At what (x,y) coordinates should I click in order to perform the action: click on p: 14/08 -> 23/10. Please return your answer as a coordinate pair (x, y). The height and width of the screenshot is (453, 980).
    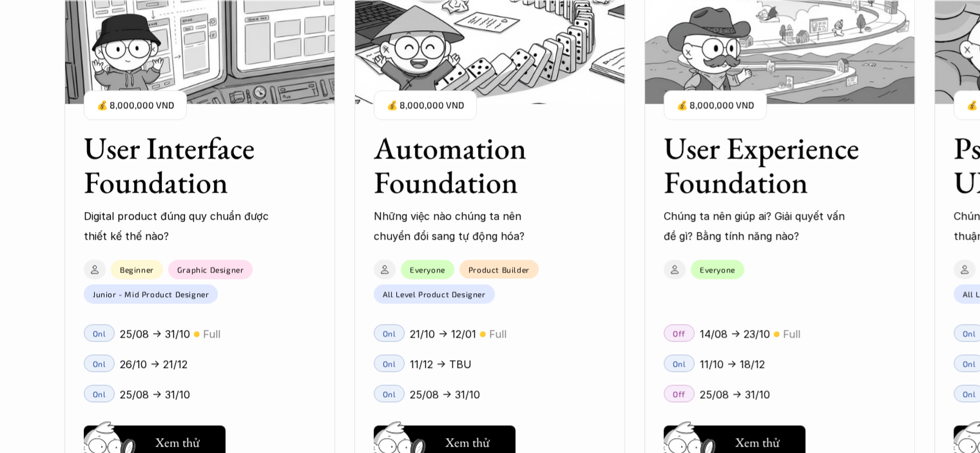
    Looking at the image, I should click on (734, 334).